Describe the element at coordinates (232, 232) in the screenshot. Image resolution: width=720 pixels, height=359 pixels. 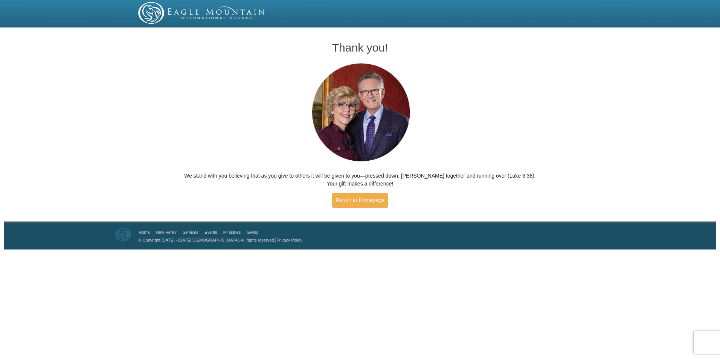
I see `a: Ministries` at that location.